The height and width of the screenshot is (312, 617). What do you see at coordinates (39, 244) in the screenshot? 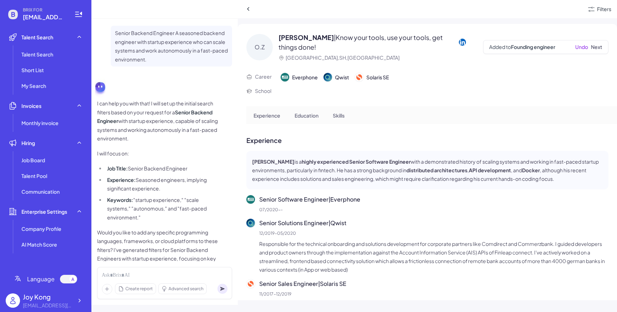
I see `span: AI Match Score` at bounding box center [39, 244].